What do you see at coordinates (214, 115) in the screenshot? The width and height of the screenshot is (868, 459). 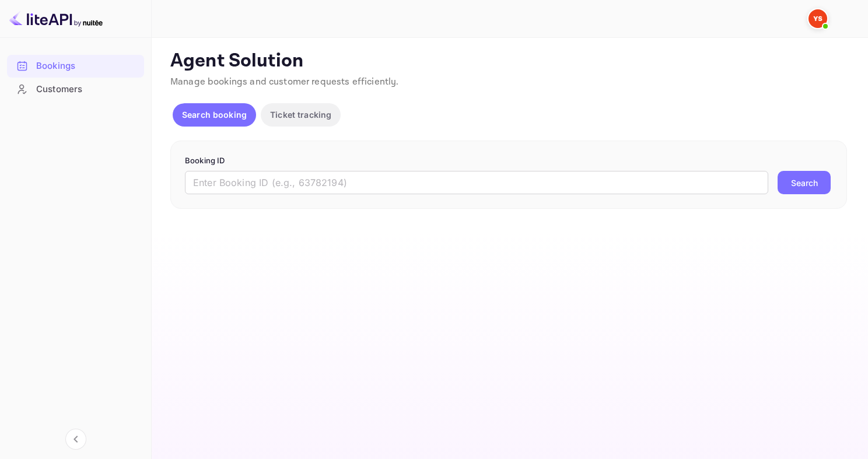 I see `p: Search booking` at bounding box center [214, 115].